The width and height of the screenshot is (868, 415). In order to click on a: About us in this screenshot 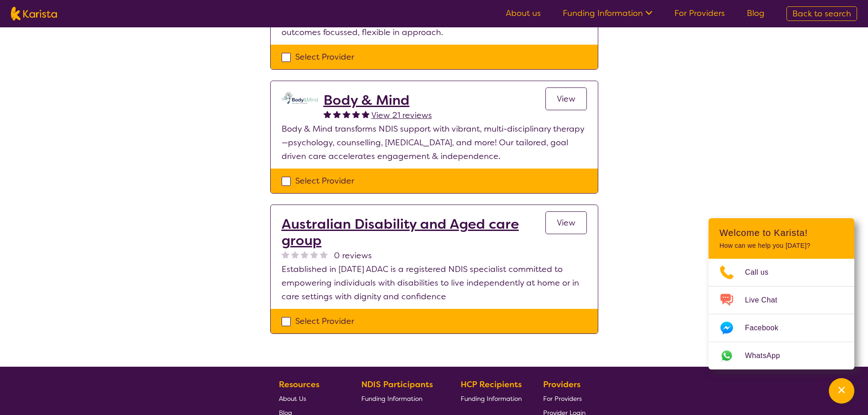, I will do `click(523, 13)`.